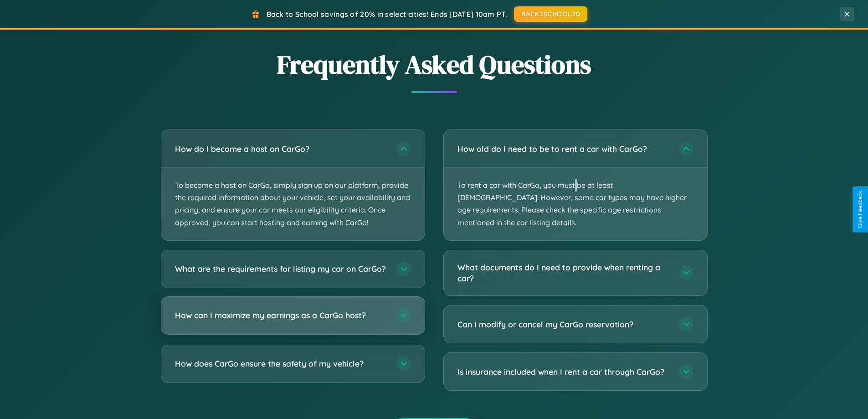 The height and width of the screenshot is (419, 868). Describe the element at coordinates (293, 204) in the screenshot. I see `p: To become a host on CarGo, simply sign up on our platform, provide the required information about...` at that location.